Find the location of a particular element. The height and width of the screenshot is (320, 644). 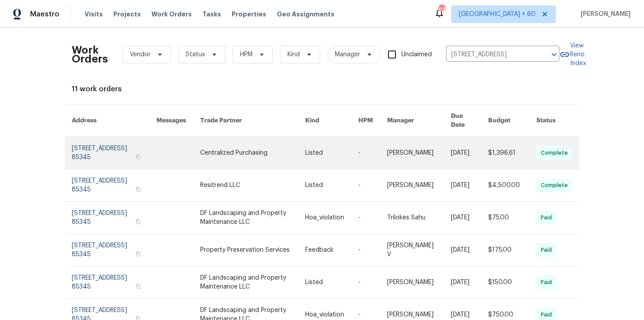

div: 699 is located at coordinates (442, 9).